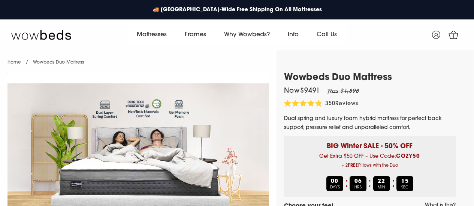 This screenshot has height=206, width=474. Describe the element at coordinates (343, 91) in the screenshot. I see `em: Was $1,898` at that location.